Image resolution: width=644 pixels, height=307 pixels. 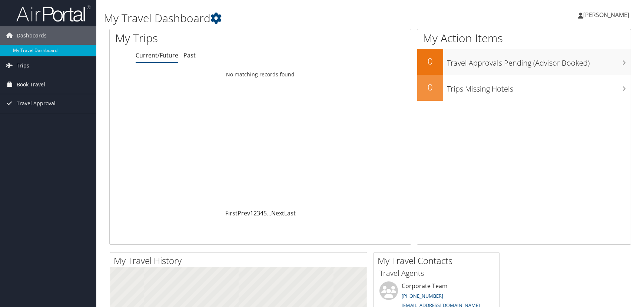 What do you see at coordinates (278, 213) in the screenshot?
I see `a: Next` at bounding box center [278, 213].